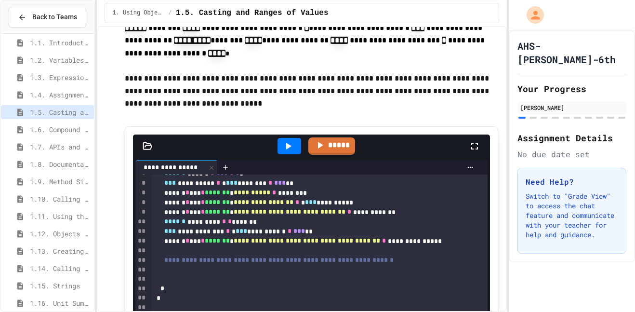 The image size is (635, 312). What do you see at coordinates (60, 77) in the screenshot?
I see `span: 1.3. Expressions and Output [New]` at bounding box center [60, 77].